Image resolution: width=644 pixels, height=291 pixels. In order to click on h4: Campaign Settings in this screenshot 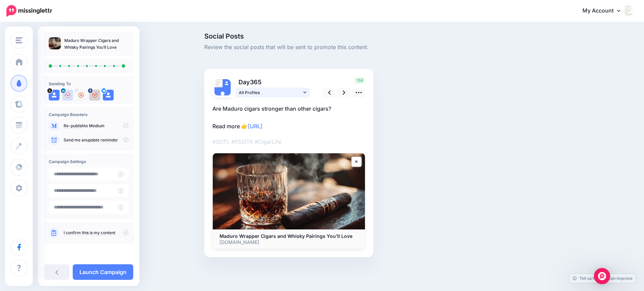, I will do `click(89, 162)`.